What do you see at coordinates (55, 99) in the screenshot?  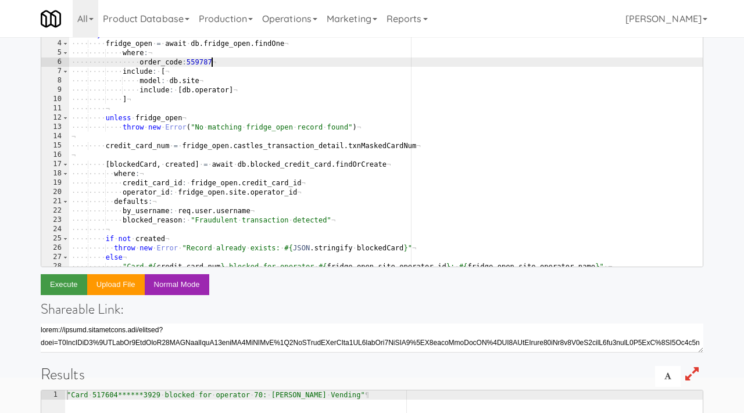 I see `div: 10` at bounding box center [55, 99].